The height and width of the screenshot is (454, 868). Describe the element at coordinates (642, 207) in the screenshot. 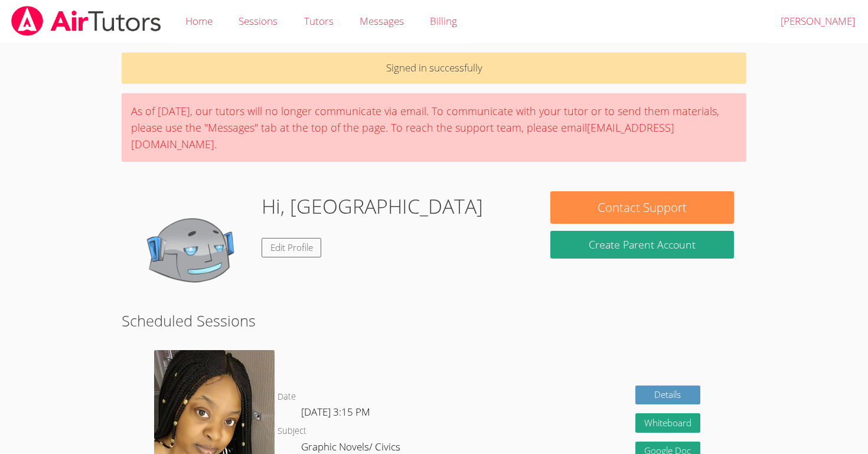

I see `button: Contact Support` at that location.